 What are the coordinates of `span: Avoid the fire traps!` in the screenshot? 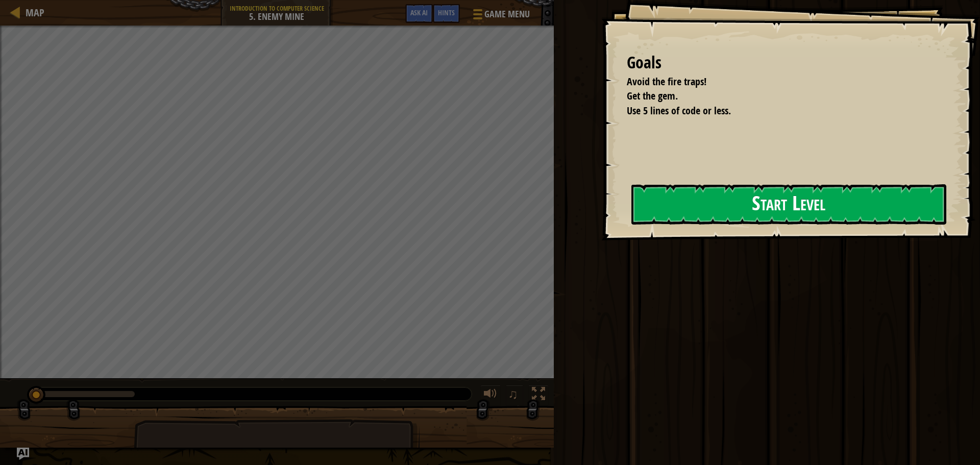 It's located at (667, 81).